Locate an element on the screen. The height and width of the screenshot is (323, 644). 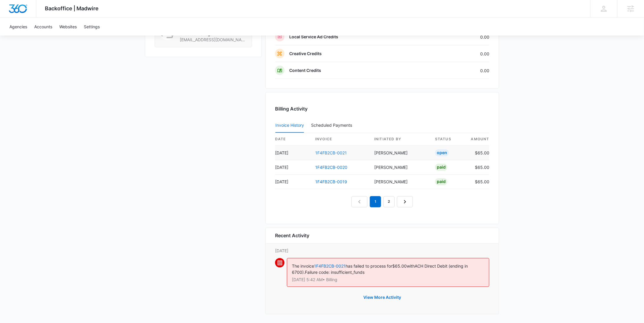
div: Open is located at coordinates (442, 153).